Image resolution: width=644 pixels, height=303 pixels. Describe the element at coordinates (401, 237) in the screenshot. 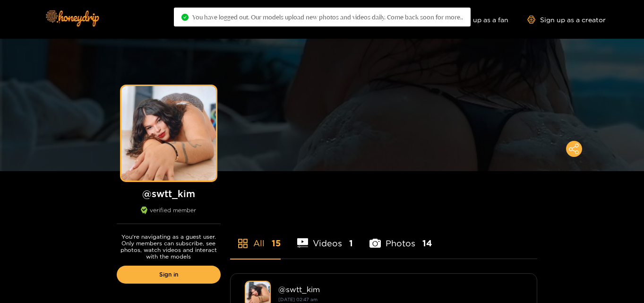

I see `li: Photos` at that location.